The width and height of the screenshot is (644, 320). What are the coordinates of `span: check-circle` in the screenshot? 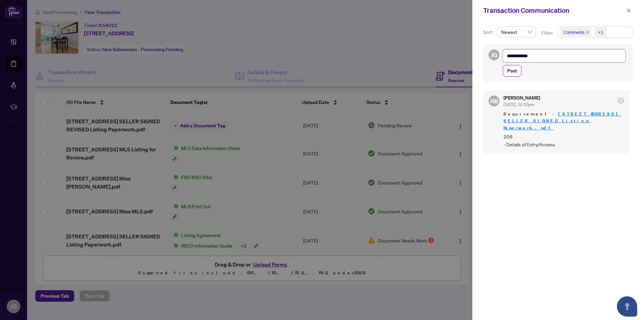 It's located at (621, 100).